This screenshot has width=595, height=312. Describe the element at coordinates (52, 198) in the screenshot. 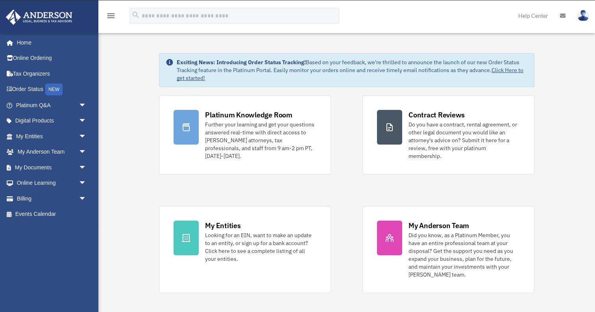

I see `a: Billingarrow_drop_down` at that location.